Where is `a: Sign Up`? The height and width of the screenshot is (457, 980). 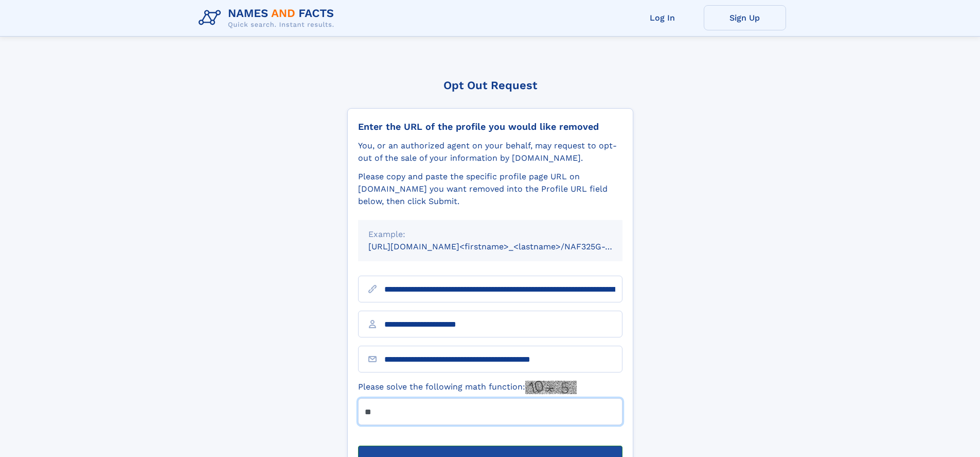 a: Sign Up is located at coordinates (745, 18).